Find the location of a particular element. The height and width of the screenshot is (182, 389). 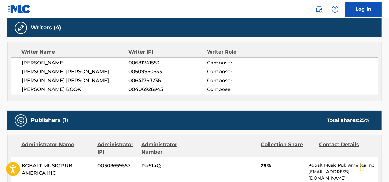

h5: Writers (4) is located at coordinates (46, 28).